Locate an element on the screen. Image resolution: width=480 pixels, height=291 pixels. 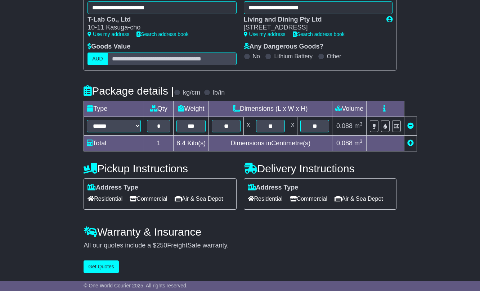
td: Dimensions in Centimetre(s) is located at coordinates (270, 143).